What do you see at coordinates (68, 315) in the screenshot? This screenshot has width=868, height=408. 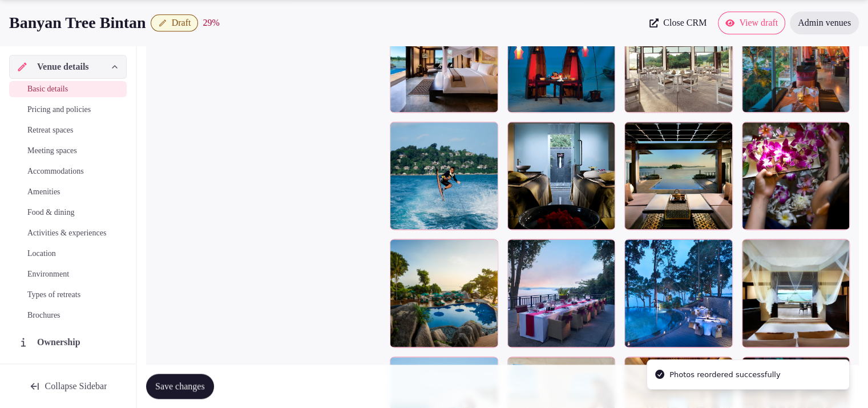 I see `a: Brochures` at bounding box center [68, 315].